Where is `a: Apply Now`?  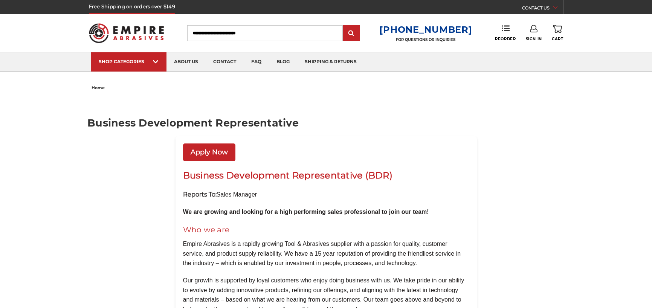 a: Apply Now is located at coordinates (209, 152).